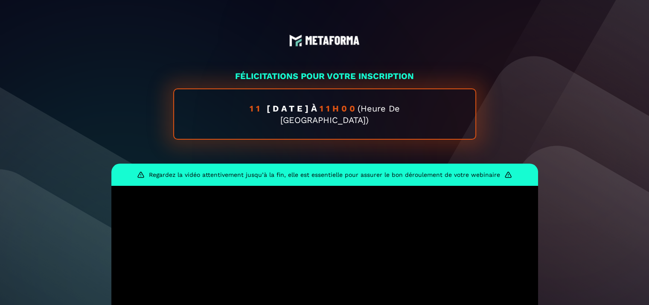  I want to click on p: FÉLICITATIONS POUR VOTRE INSCRIPTION, so click(325, 76).